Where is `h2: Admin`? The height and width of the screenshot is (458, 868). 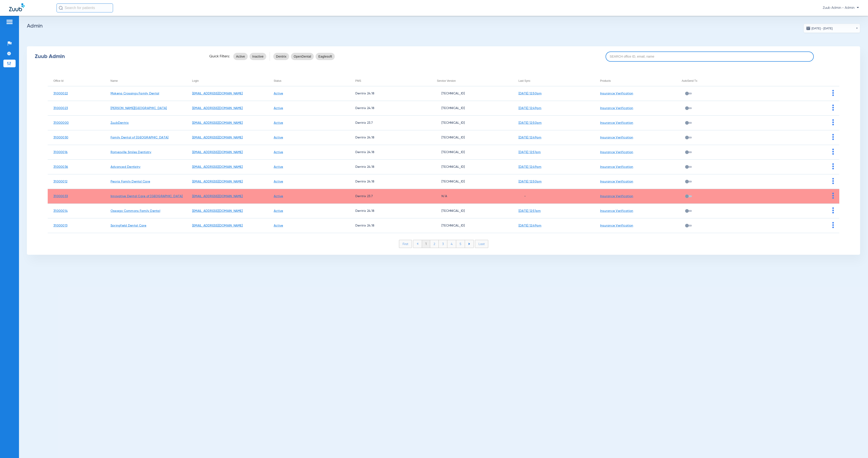
h2: Admin is located at coordinates (444, 26).